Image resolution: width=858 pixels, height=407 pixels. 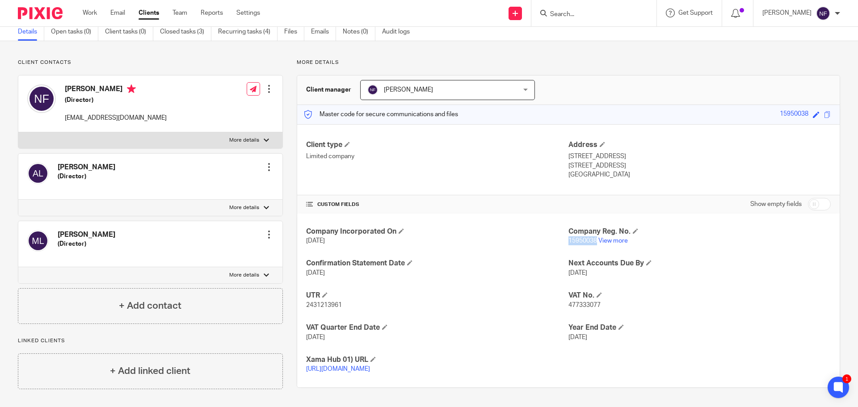 What do you see at coordinates (794, 114) in the screenshot?
I see `div: 15950038` at bounding box center [794, 114].